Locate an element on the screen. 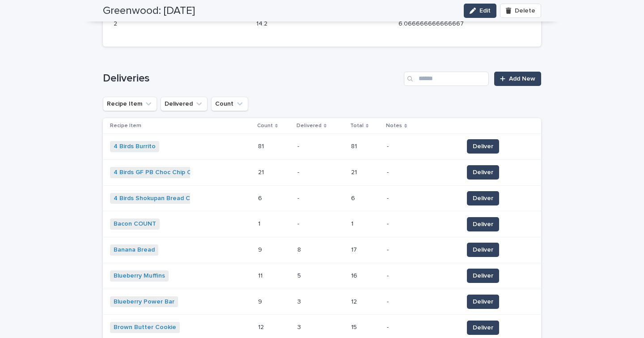 The image size is (644, 338). h1: Deliveries is located at coordinates (251, 78).